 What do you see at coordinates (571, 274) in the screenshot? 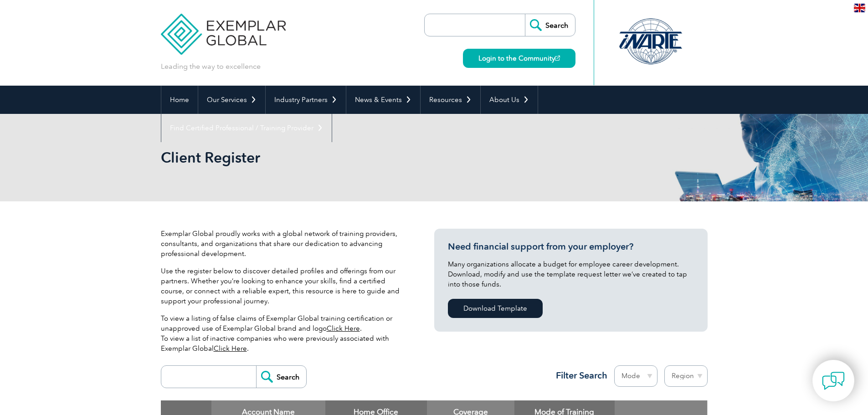
I see `p: Many organizations allocate a budget for employee career development. Download, modify and use th...` at bounding box center [571, 274].